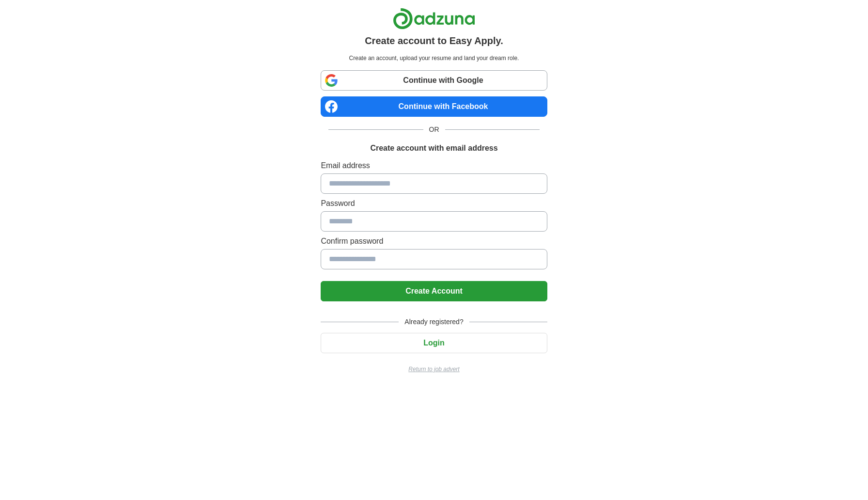 This screenshot has width=868, height=500. I want to click on img: Adzuna logo, so click(434, 18).